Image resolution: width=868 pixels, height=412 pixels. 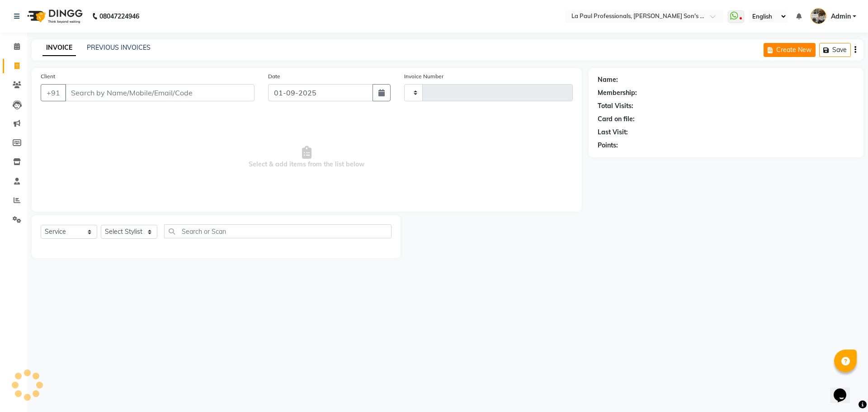 What do you see at coordinates (424, 77) in the screenshot?
I see `label: Invoice Number` at bounding box center [424, 77].